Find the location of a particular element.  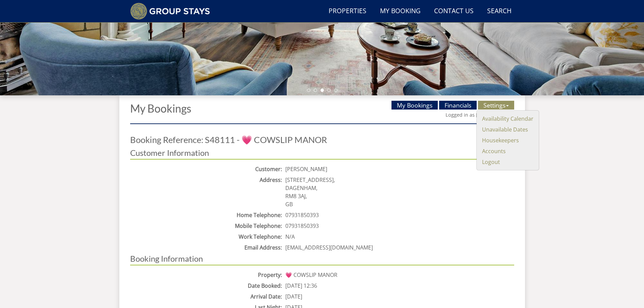

a: Search is located at coordinates (500, 11).